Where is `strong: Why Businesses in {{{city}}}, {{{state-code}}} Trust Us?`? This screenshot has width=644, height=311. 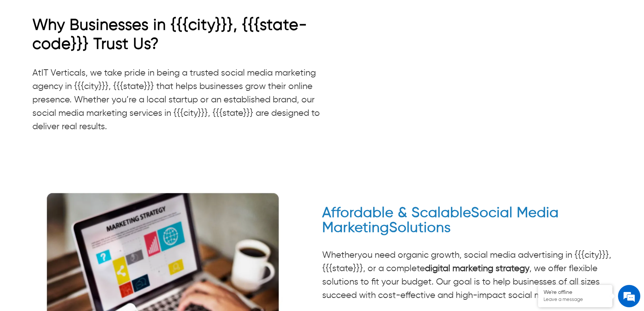
strong: Why Businesses in {{{city}}}, {{{state-code}}} Trust Us? is located at coordinates (170, 35).